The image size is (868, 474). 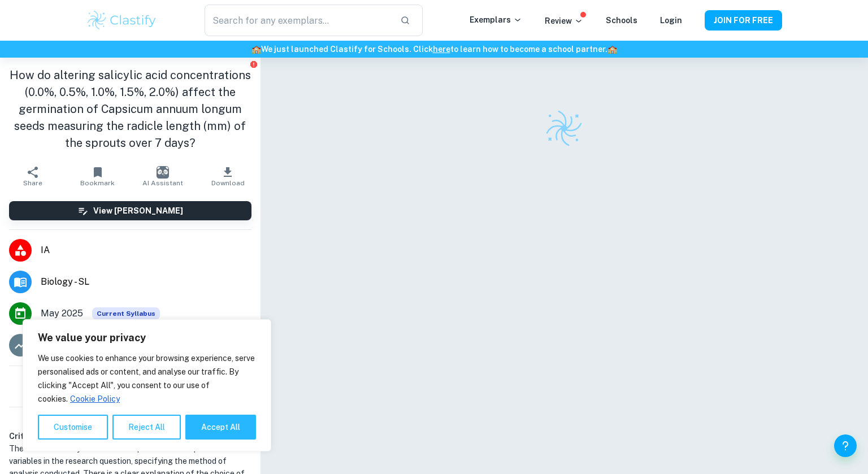 I want to click on div: We value your privacy, so click(x=147, y=385).